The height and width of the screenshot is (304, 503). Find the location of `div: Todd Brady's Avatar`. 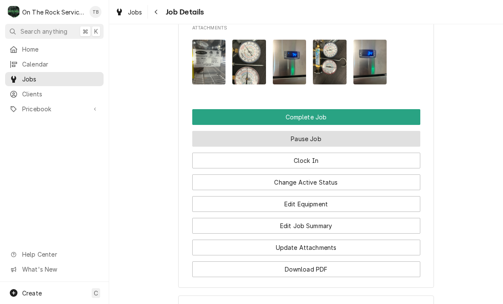

div: Todd Brady's Avatar is located at coordinates (95, 12).